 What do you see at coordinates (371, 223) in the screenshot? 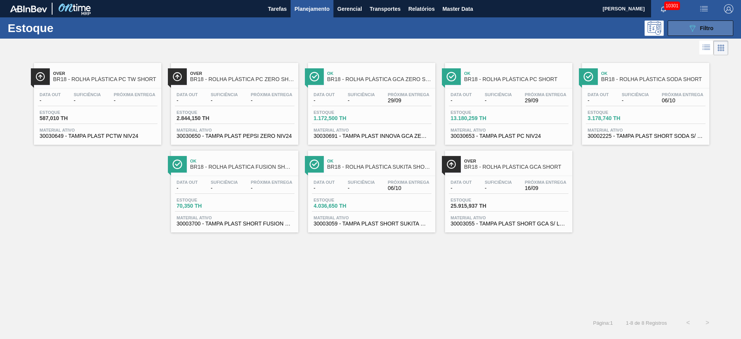
I see `span: 30003059 - TAMPA PLAST SHORT SUKITA S/ LINER` at bounding box center [371, 223].